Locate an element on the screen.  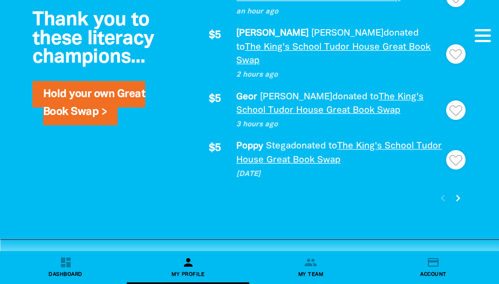
span: Thank you to these literacy champions... is located at coordinates (93, 39).